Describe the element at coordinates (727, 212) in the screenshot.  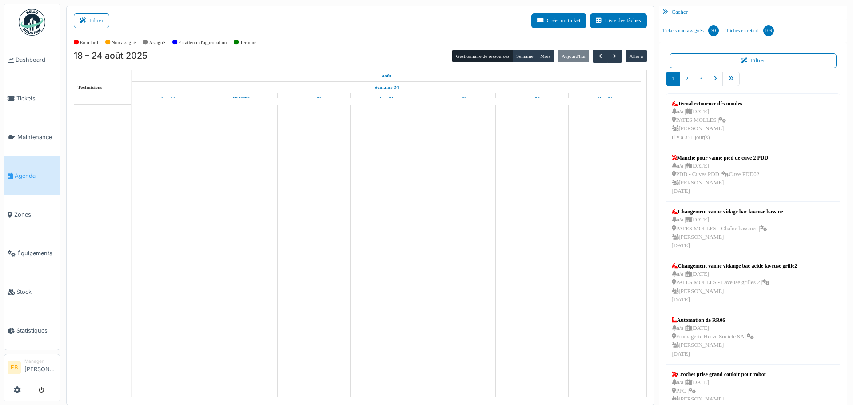
I see `div: Changement vanne vidage bac laveuse bassine` at that location.